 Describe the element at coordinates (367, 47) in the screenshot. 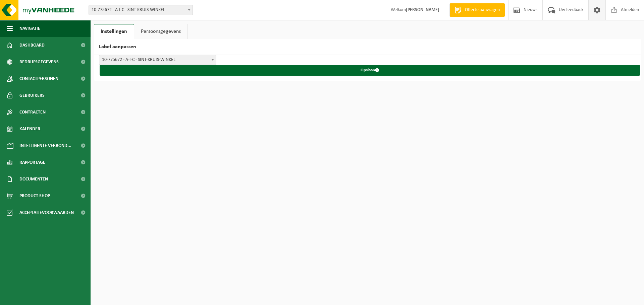

I see `h2: Label aanpassen` at that location.